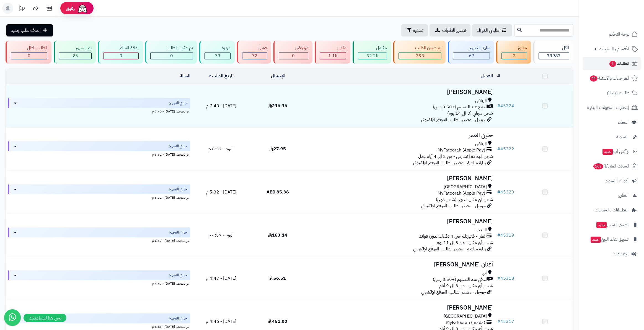 The height and width of the screenshot is (330, 644). Describe the element at coordinates (171, 52) in the screenshot. I see `a: تم عكس الطلب 0` at that location.